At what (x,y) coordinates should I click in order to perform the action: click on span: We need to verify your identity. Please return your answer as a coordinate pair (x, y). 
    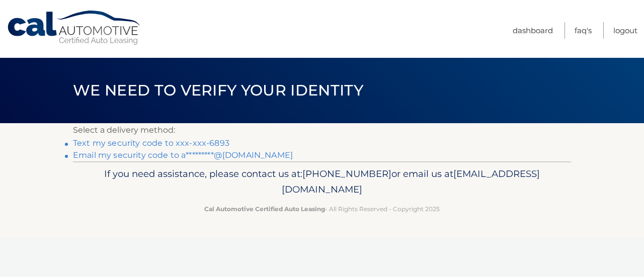
    Looking at the image, I should click on (218, 90).